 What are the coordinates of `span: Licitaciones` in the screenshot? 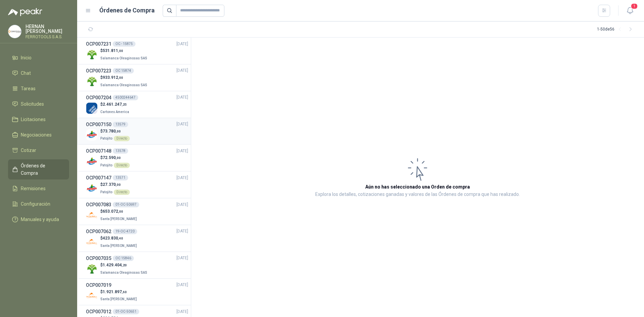 It's located at (33, 119).